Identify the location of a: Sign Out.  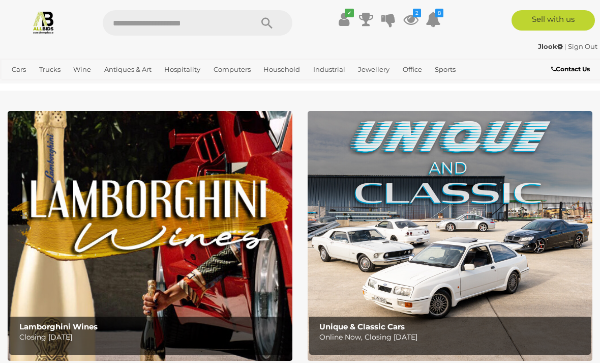
(583, 46).